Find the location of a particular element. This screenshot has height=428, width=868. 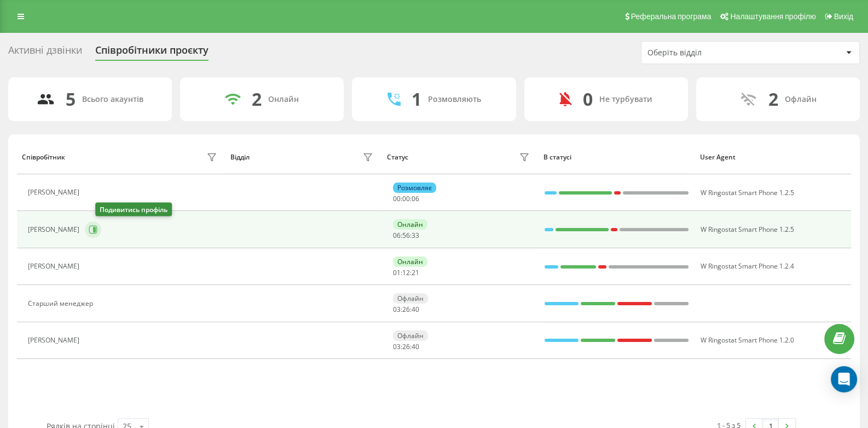

div: User Agent is located at coordinates (773, 157).